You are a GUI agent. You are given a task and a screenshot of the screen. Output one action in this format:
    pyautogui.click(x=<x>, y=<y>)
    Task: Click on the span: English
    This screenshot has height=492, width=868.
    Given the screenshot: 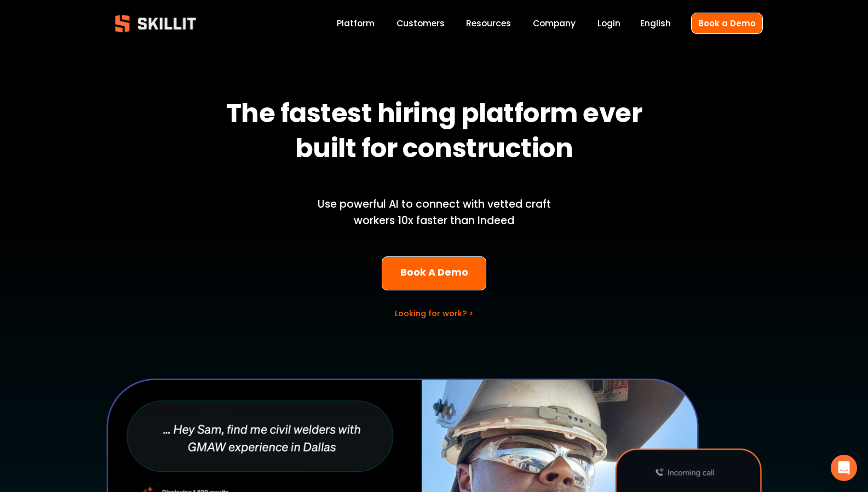 What is the action you would take?
    pyautogui.click(x=655, y=23)
    